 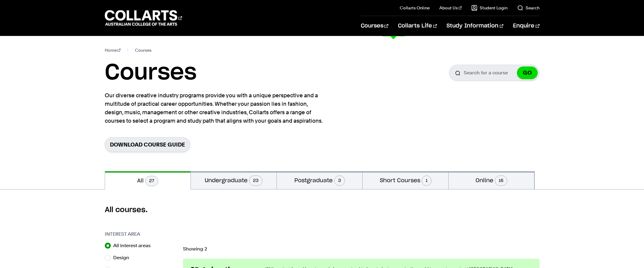 What do you see at coordinates (123, 258) in the screenshot?
I see `label: Design` at bounding box center [123, 258].